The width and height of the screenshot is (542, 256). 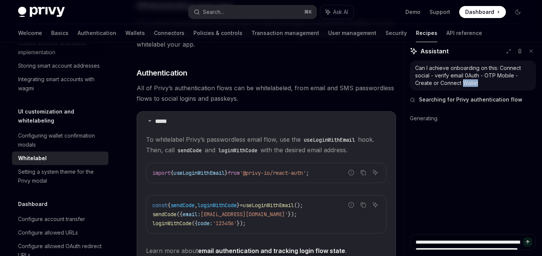 I want to click on a: Integrating smart accounts with wagmi, so click(x=60, y=84).